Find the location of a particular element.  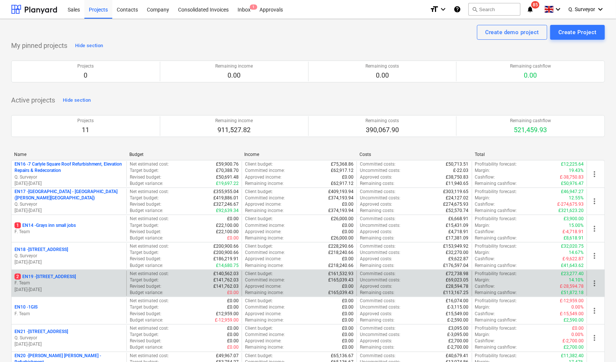

div: Create demo project is located at coordinates (512, 32).